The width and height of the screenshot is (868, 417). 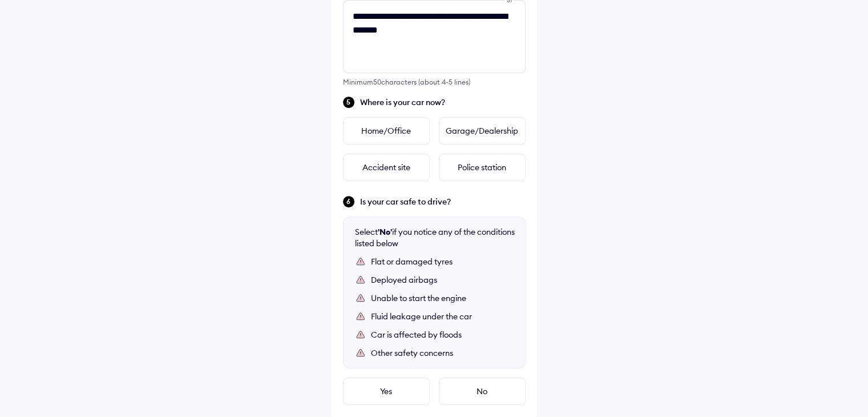 I want to click on div: Deployed airbags, so click(x=442, y=279).